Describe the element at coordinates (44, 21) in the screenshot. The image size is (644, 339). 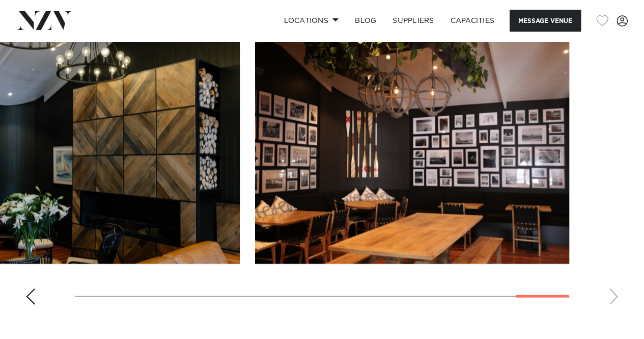
I see `img: nzv-logo.png` at that location.